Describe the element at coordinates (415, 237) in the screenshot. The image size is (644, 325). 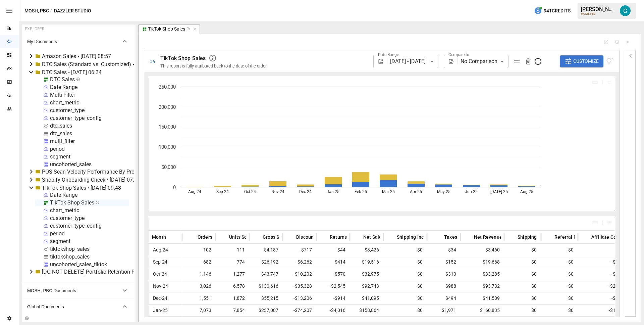
I see `span: Shipping Income` at that location.